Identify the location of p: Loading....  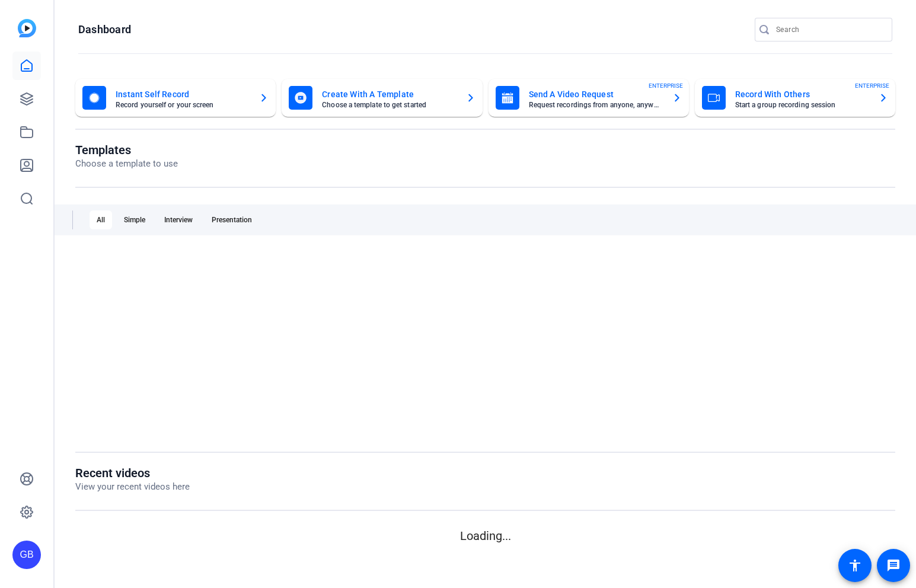
(485, 536).